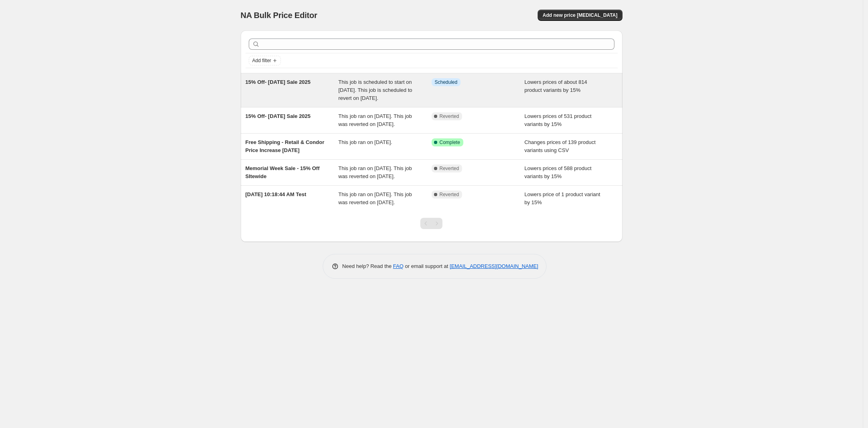 This screenshot has height=428, width=868. I want to click on span: Complete, so click(449, 142).